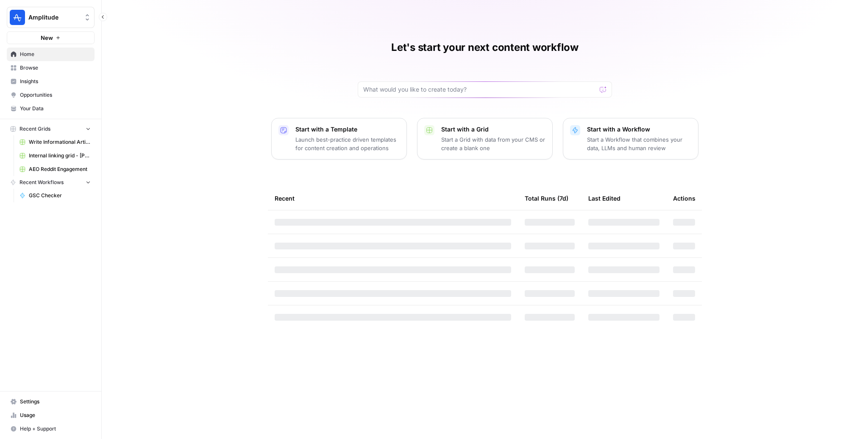  Describe the element at coordinates (639, 144) in the screenshot. I see `p: Start a Workflow that combines your data, LLMs and human review` at that location.